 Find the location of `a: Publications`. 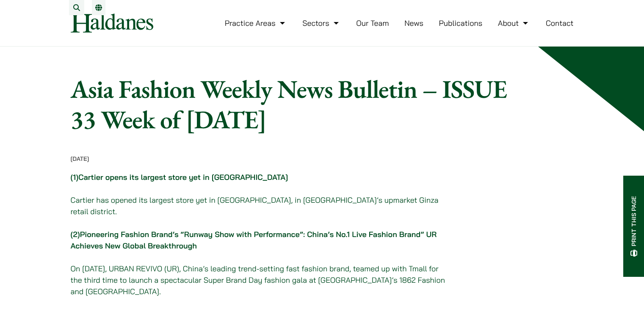

a: Publications is located at coordinates (460, 23).